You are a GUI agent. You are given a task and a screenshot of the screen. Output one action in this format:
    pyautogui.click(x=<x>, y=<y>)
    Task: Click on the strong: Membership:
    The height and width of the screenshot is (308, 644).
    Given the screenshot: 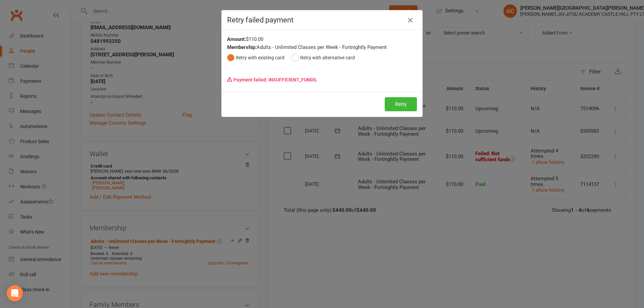 What is the action you would take?
    pyautogui.click(x=242, y=47)
    